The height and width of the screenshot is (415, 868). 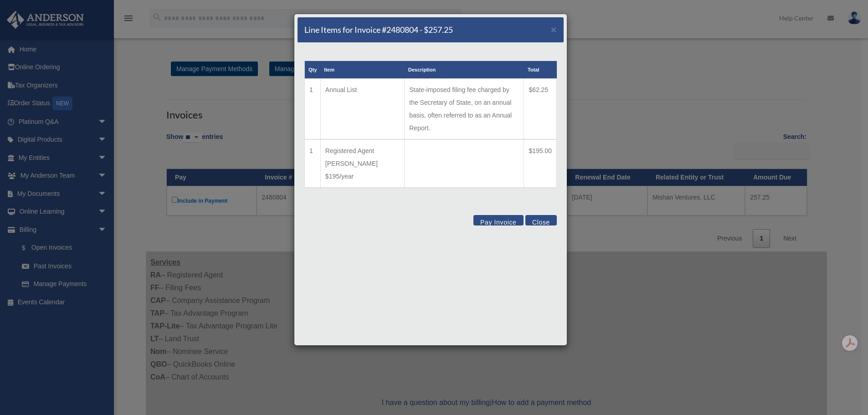 What do you see at coordinates (313, 69) in the screenshot?
I see `th: Qty` at bounding box center [313, 69].